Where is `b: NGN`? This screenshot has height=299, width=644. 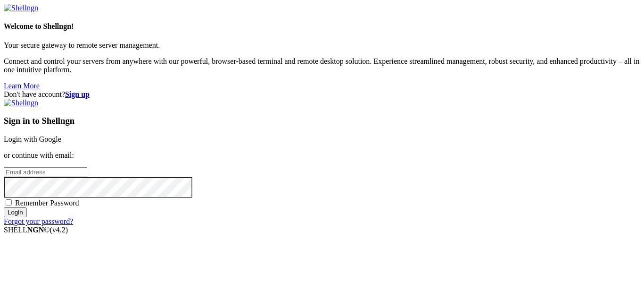 b: NGN is located at coordinates (36, 230).